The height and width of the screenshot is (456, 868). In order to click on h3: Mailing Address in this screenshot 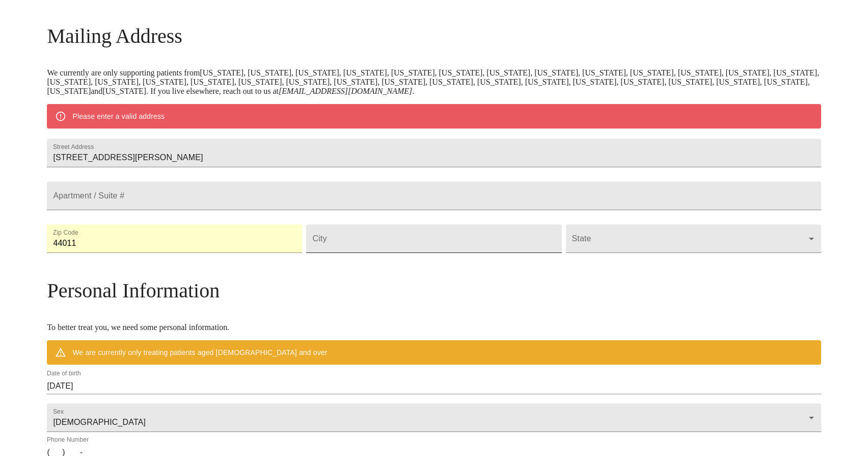, I will do `click(434, 36)`.